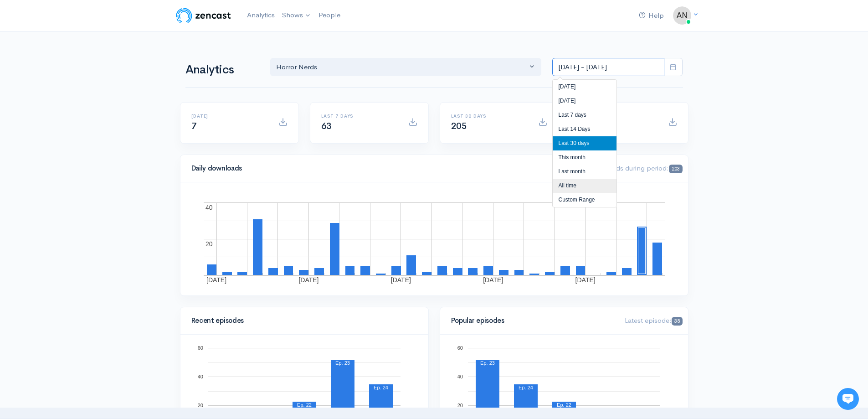 The height and width of the screenshot is (419, 868). Describe the element at coordinates (260, 15) in the screenshot. I see `a: Analytics` at that location.